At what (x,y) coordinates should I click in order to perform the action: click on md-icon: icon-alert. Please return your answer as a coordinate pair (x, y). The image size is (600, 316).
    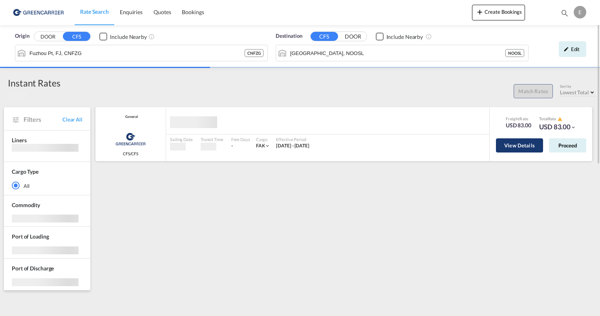
    Looking at the image, I should click on (560, 119).